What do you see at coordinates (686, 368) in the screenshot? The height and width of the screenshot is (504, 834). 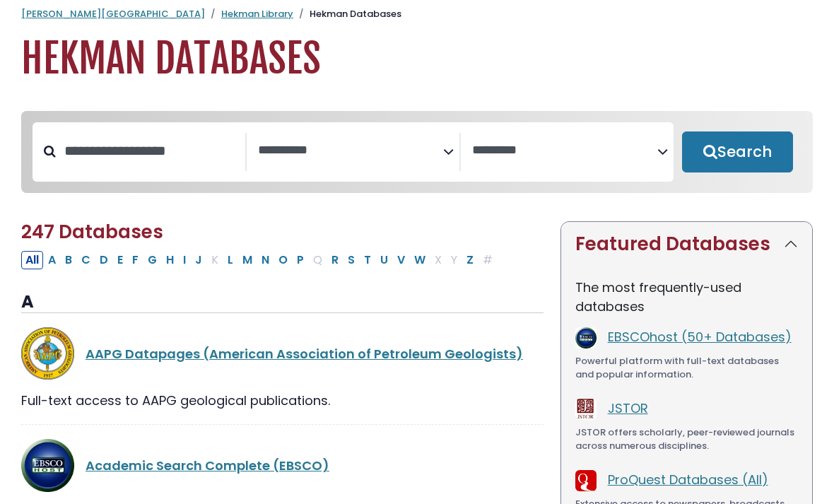 I see `div: Powerful platform with full-text databases and popular information.` at bounding box center [686, 368].